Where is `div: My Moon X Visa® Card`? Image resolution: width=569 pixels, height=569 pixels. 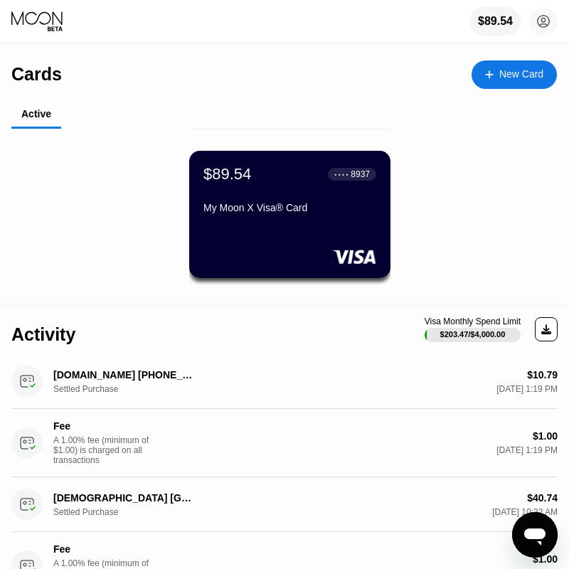 div: My Moon X Visa® Card is located at coordinates (289, 208).